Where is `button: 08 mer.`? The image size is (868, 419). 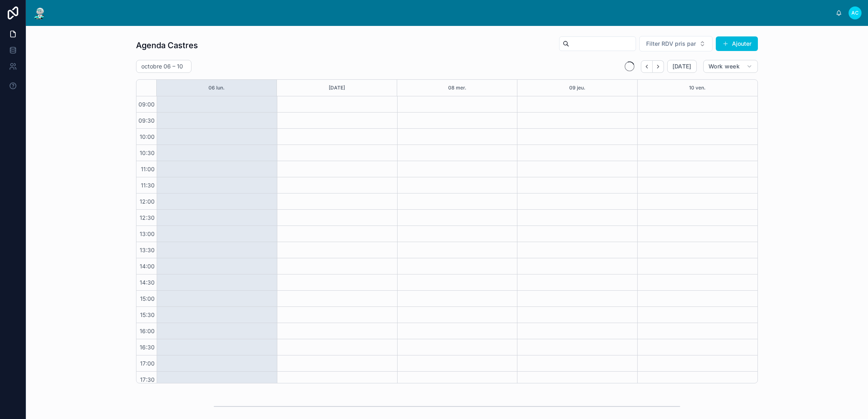 button: 08 mer. is located at coordinates (457, 88).